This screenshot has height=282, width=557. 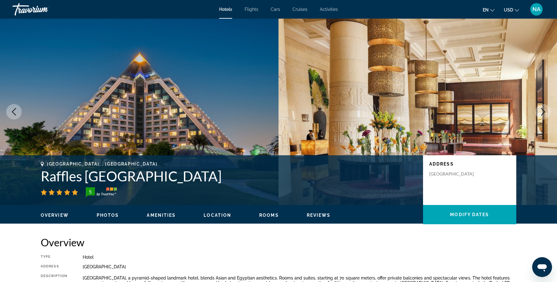 I want to click on button: Location, so click(x=217, y=215).